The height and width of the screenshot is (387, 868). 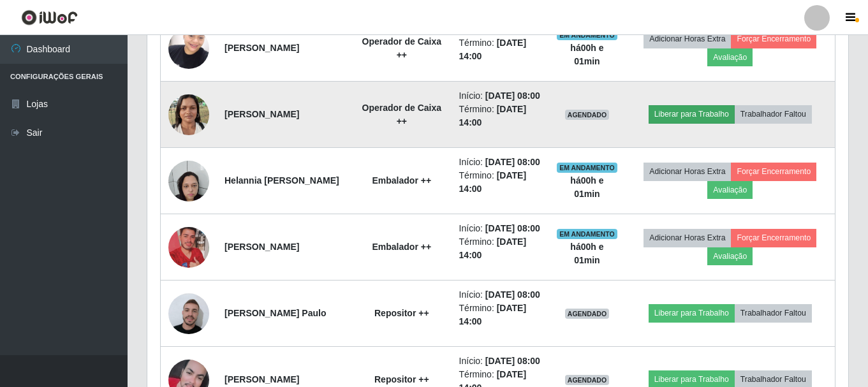 What do you see at coordinates (189, 180) in the screenshot?
I see `img: 1730987452879.jpeg` at bounding box center [189, 180].